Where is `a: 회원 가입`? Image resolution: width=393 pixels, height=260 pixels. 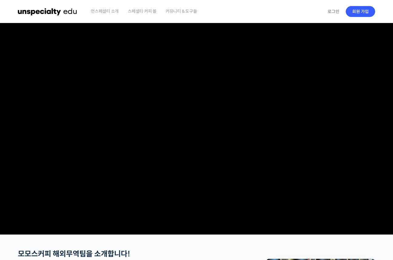 a: 회원 가입 is located at coordinates (360, 12).